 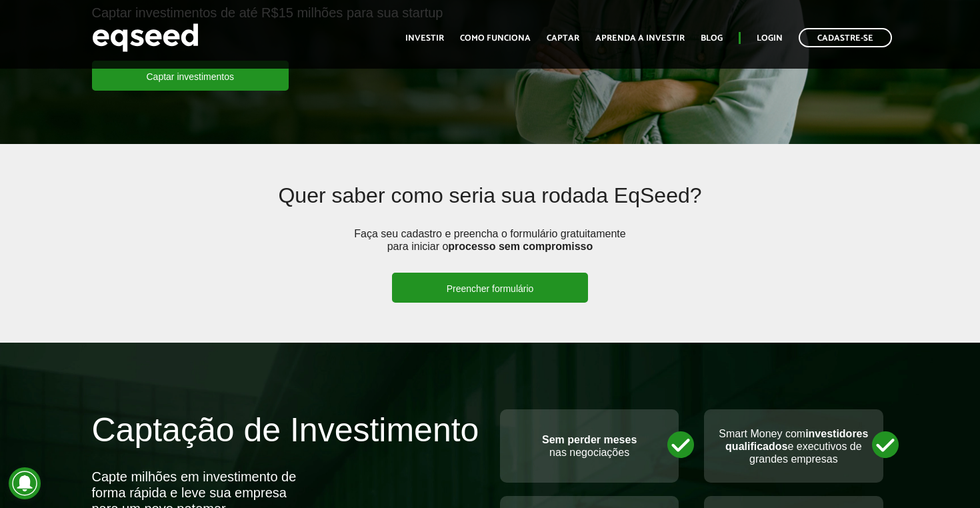 What do you see at coordinates (425, 38) in the screenshot?
I see `a: Investir` at bounding box center [425, 38].